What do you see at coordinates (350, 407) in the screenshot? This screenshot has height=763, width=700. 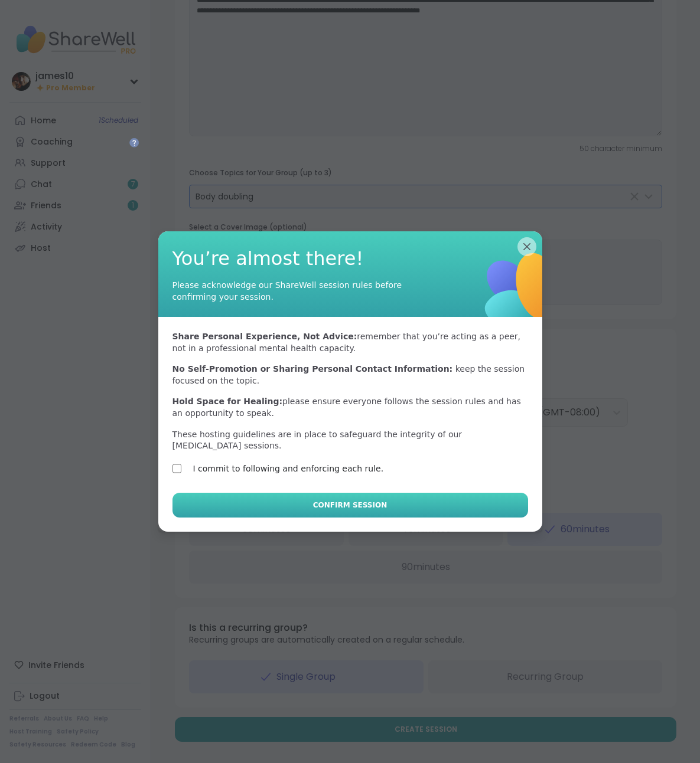 I see `p: please ensure everyone follows the session rules and has an opportunity to speak.` at bounding box center [350, 407].